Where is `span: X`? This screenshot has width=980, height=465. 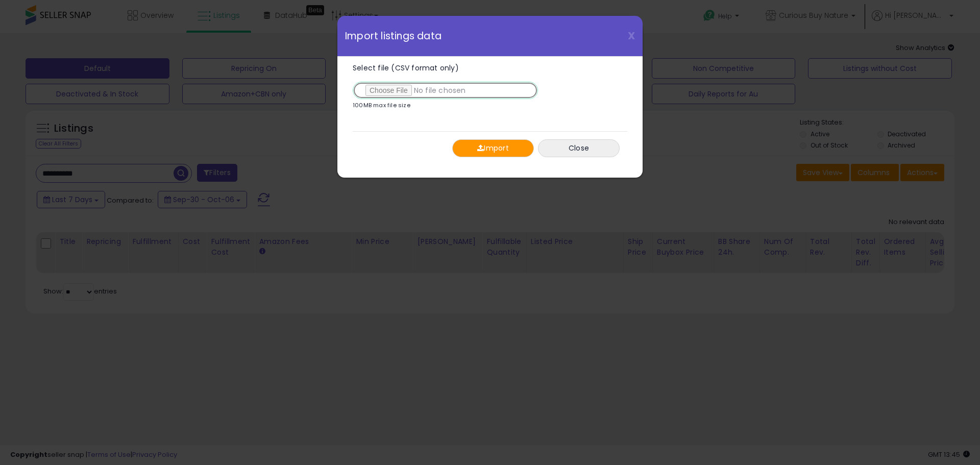
span: X is located at coordinates (632, 36).